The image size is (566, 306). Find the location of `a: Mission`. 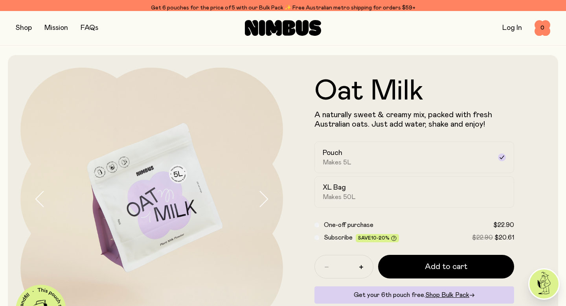

a: Mission is located at coordinates (56, 28).